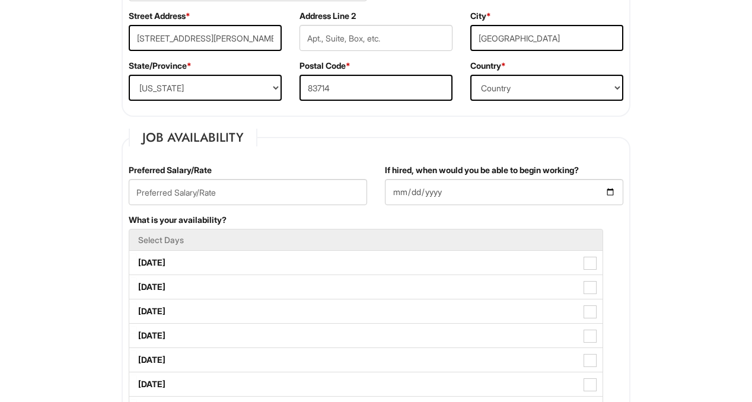  What do you see at coordinates (205, 88) in the screenshot?
I see `select: State/Province` at bounding box center [205, 88].